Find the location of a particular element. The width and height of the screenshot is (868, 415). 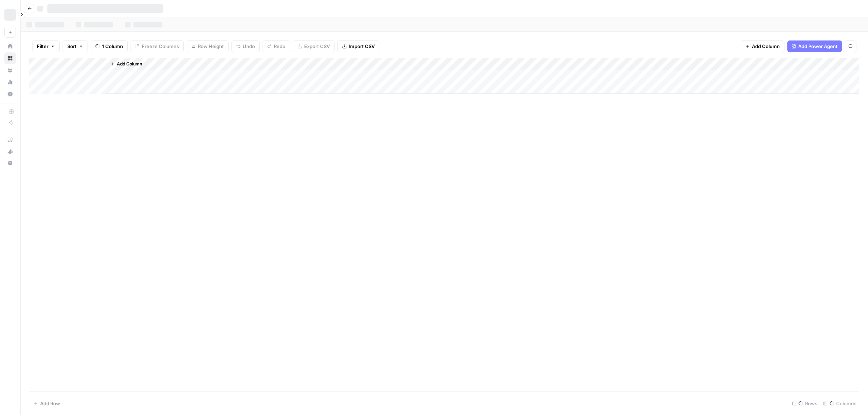

div: Columns is located at coordinates (840, 404).